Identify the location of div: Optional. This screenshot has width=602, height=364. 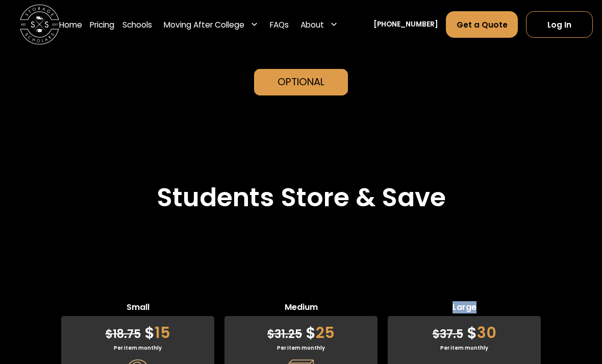
(301, 82).